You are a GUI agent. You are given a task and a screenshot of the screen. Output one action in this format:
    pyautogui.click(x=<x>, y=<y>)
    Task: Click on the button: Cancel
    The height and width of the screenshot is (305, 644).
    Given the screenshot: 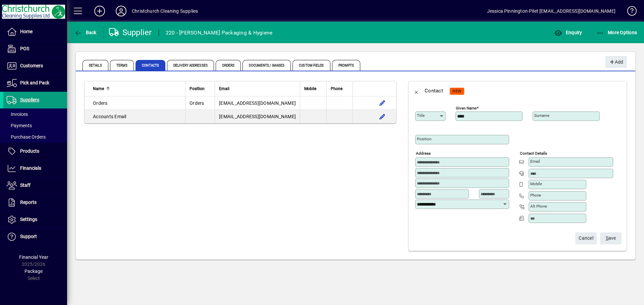 What is the action you would take?
    pyautogui.click(x=586, y=239)
    